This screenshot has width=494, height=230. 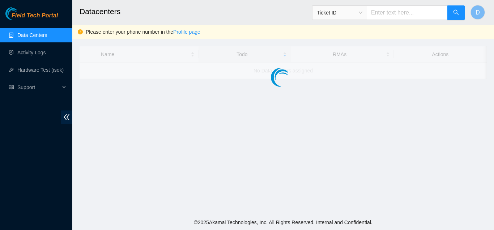 What do you see at coordinates (11, 87) in the screenshot?
I see `span: read` at bounding box center [11, 87].